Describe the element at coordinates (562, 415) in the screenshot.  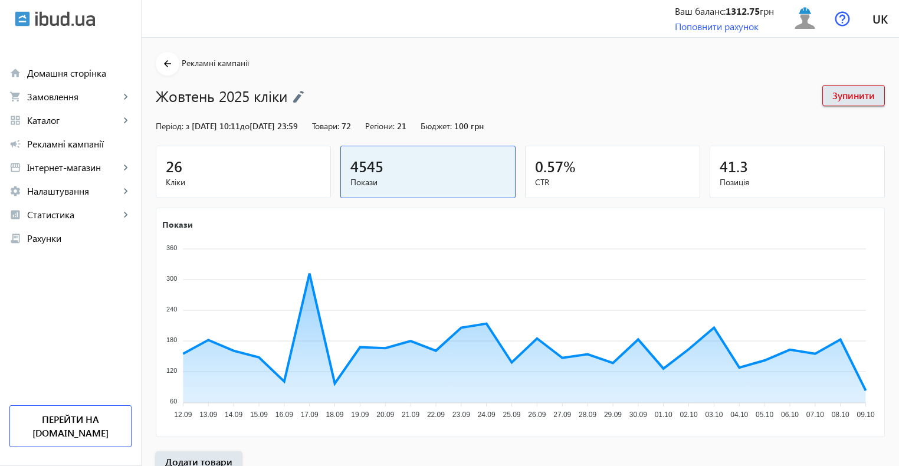
I see `tspan: 27.09` at that location.